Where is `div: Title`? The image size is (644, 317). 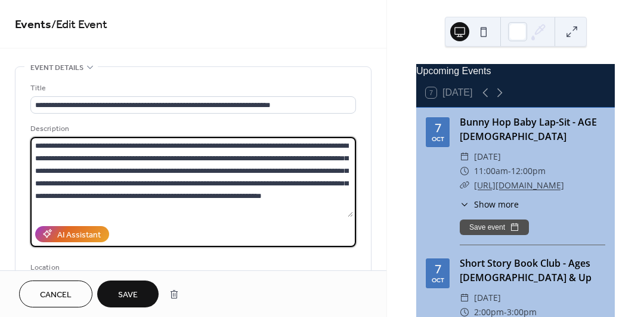
div: Title is located at coordinates (192, 88).